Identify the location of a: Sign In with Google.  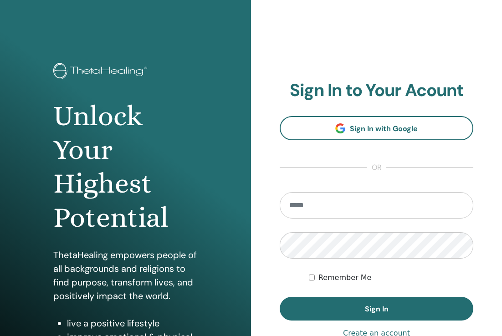
(376, 128).